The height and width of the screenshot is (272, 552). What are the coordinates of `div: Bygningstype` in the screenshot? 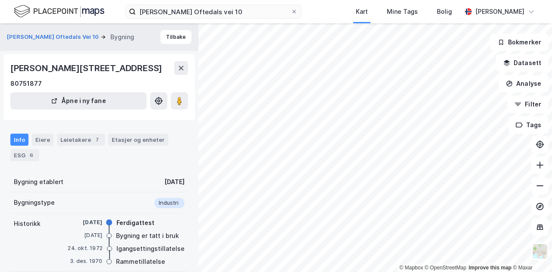 It's located at (34, 203).